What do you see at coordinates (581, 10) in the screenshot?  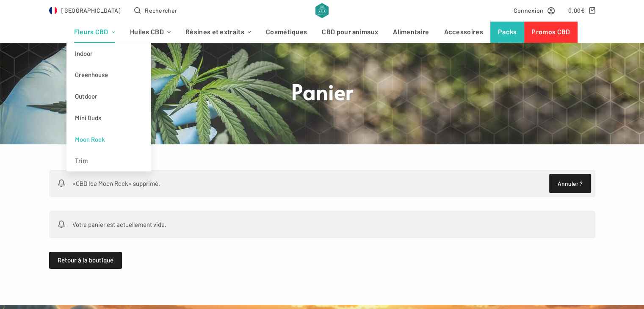 I see `a: Panier d’achat` at bounding box center [581, 10].